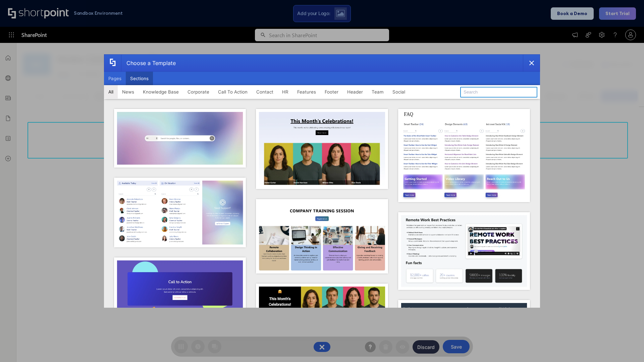  What do you see at coordinates (285, 92) in the screenshot?
I see `button: HR` at bounding box center [285, 92].